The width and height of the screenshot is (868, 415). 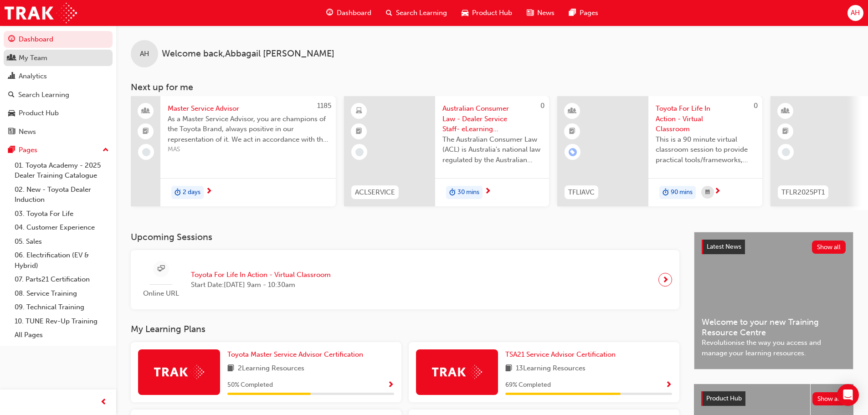 What do you see at coordinates (572, 111) in the screenshot?
I see `span: learningResourceType_INSTRUCTOR_LED-icon` at bounding box center [572, 111].